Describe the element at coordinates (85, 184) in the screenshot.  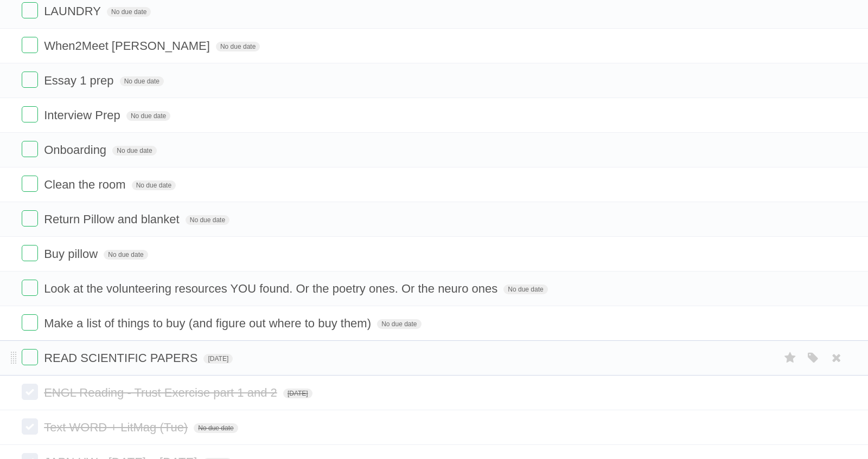
I see `span: Clean the room` at that location.